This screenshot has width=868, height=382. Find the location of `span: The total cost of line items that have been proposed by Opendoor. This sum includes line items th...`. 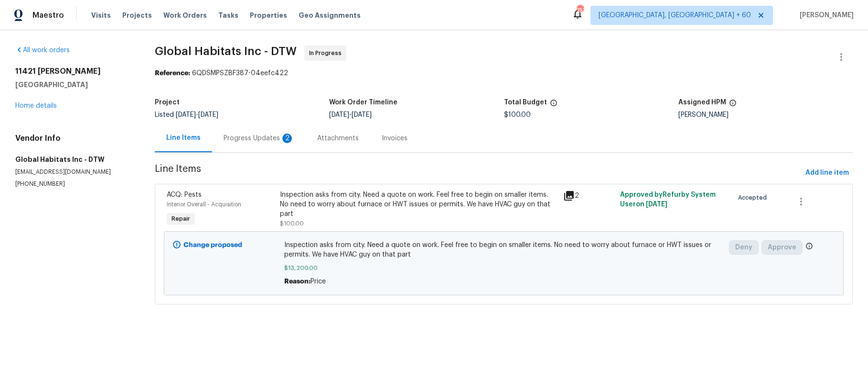

span: The total cost of line items that have been proposed by Opendoor. This sum includes line items th... is located at coordinates (553, 105).